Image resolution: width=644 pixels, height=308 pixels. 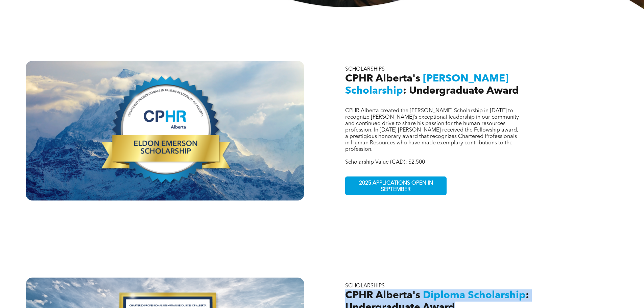 What do you see at coordinates (396, 185) in the screenshot?
I see `a: 2025 APPLICATIONS OPEN IN SEPTEMBER` at bounding box center [396, 185].